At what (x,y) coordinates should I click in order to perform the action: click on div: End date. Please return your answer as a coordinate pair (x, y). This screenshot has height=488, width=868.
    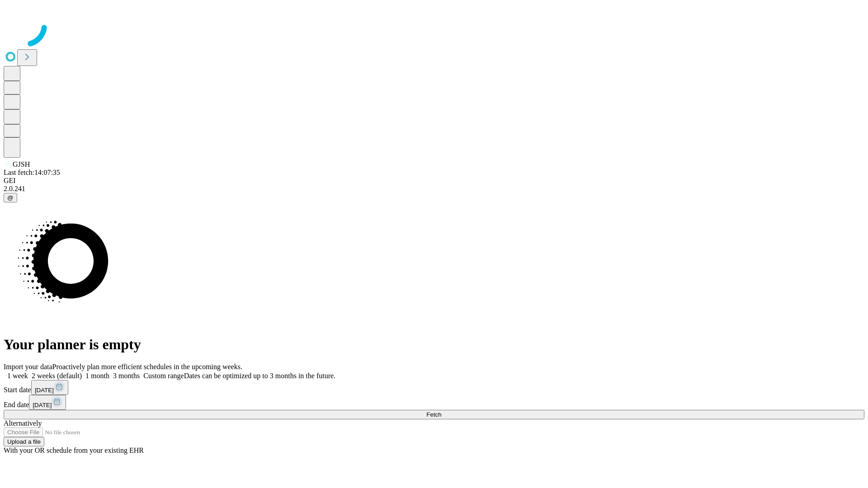
    Looking at the image, I should click on (434, 402).